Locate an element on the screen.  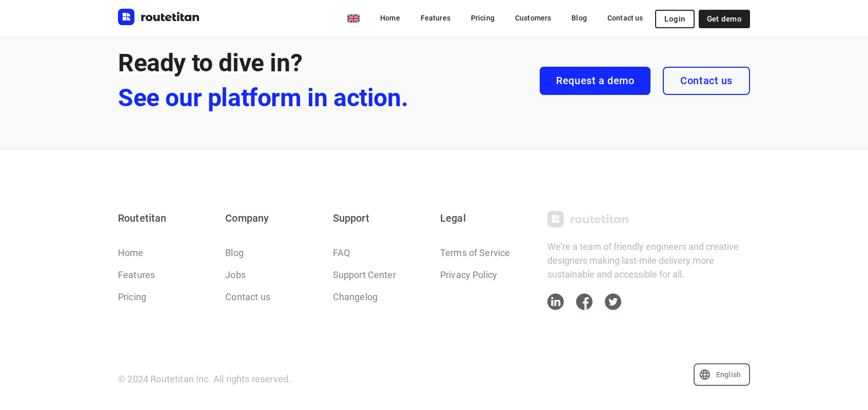
a: Terms of Service is located at coordinates (475, 252).